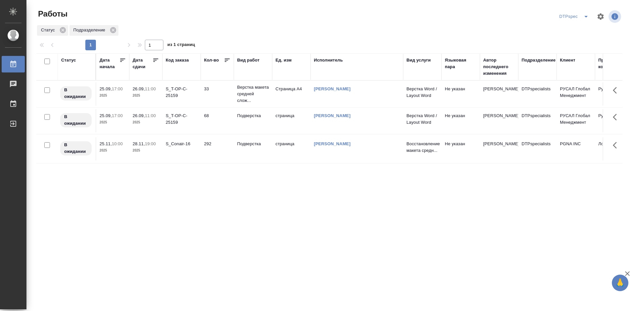  I want to click on div: Клиент, so click(568, 60).